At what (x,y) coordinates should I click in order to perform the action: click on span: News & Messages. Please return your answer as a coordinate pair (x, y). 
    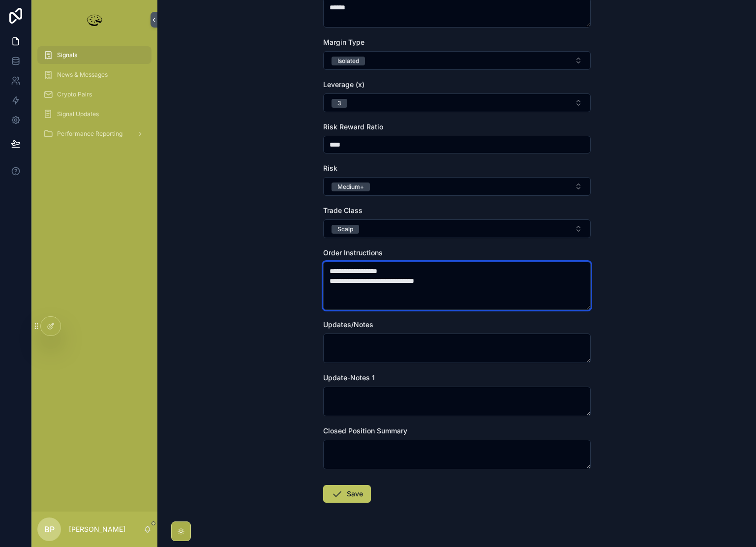
    Looking at the image, I should click on (82, 75).